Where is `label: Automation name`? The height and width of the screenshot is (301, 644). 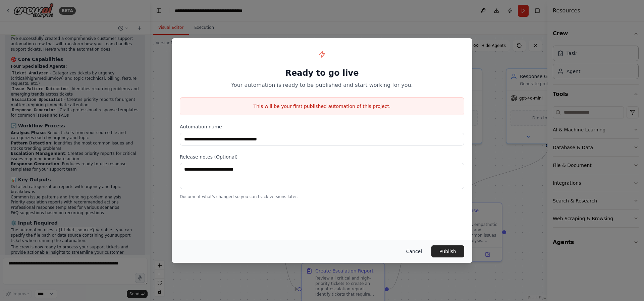 label: Automation name is located at coordinates (322, 127).